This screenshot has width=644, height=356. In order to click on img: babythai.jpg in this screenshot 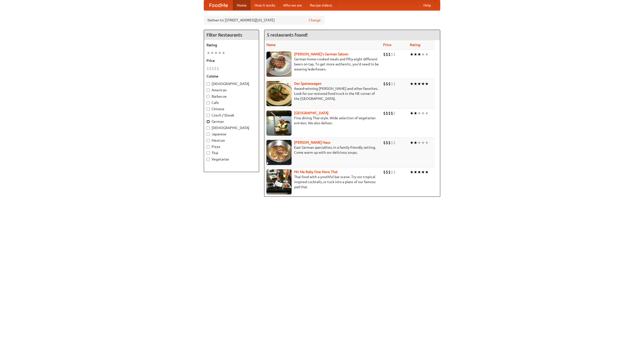, I will do `click(279, 182)`.